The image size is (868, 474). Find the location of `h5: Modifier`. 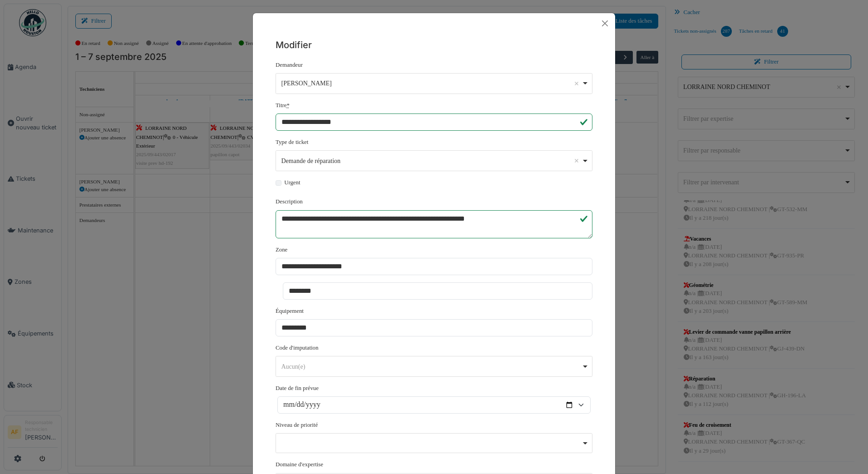

h5: Modifier is located at coordinates (434, 45).